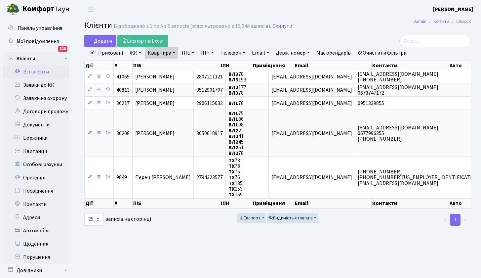 This screenshot has height=278, width=481. What do you see at coordinates (38, 41) in the screenshot?
I see `span: Мої повідомлення` at bounding box center [38, 41].